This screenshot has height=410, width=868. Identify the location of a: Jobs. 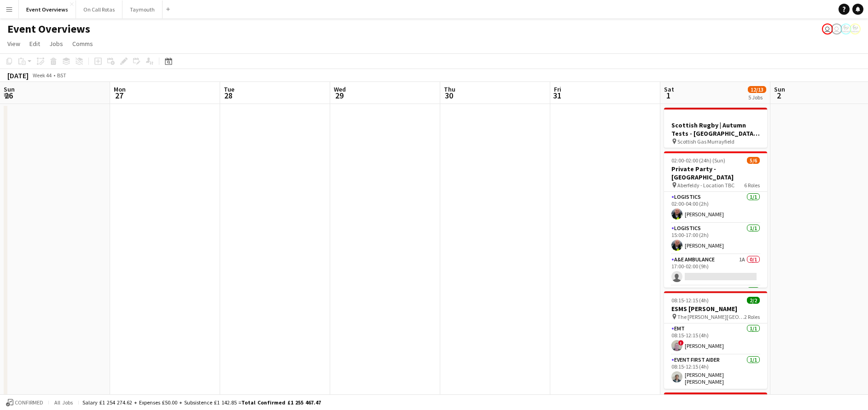
(56, 44).